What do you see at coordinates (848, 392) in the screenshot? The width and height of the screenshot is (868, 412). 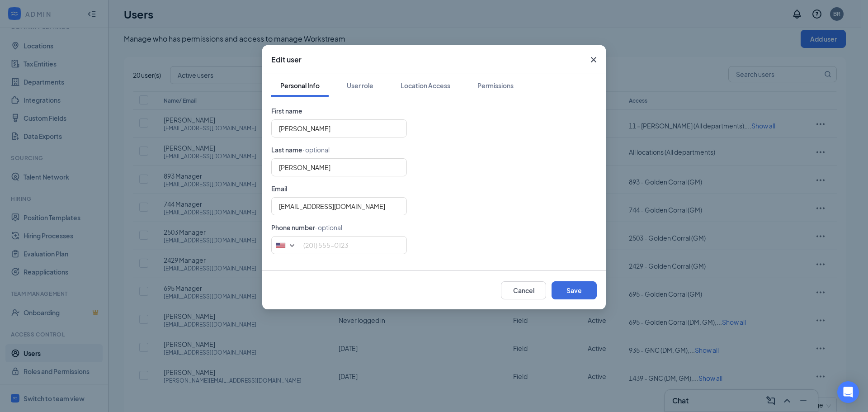 I see `div: Open Intercom Messenger` at bounding box center [848, 392].